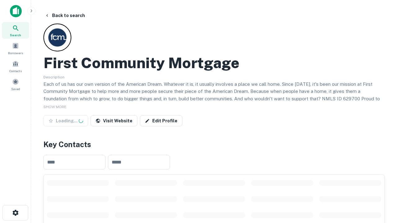  What do you see at coordinates (214, 145) in the screenshot?
I see `h4: Key Contacts` at bounding box center [214, 145].